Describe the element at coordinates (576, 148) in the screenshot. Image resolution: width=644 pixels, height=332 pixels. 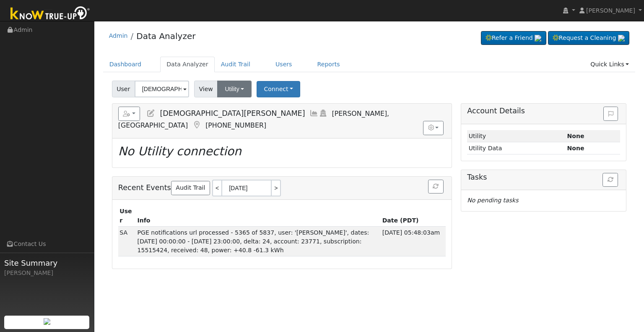
I see `strong: None` at that location.